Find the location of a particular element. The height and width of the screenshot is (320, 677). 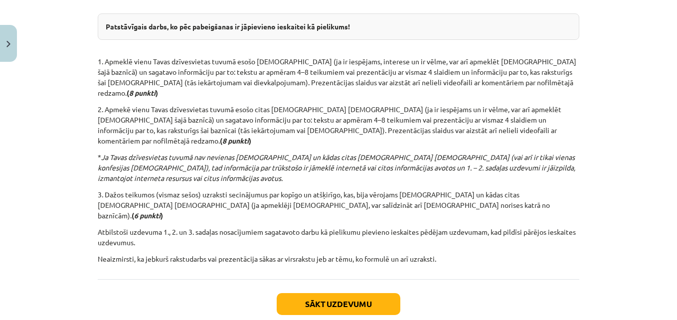

strong: Patstāvīgais darbs, ko pēc pabeigšanas ir jāpievieno ieskaitei kā pielikums! is located at coordinates (228, 26).